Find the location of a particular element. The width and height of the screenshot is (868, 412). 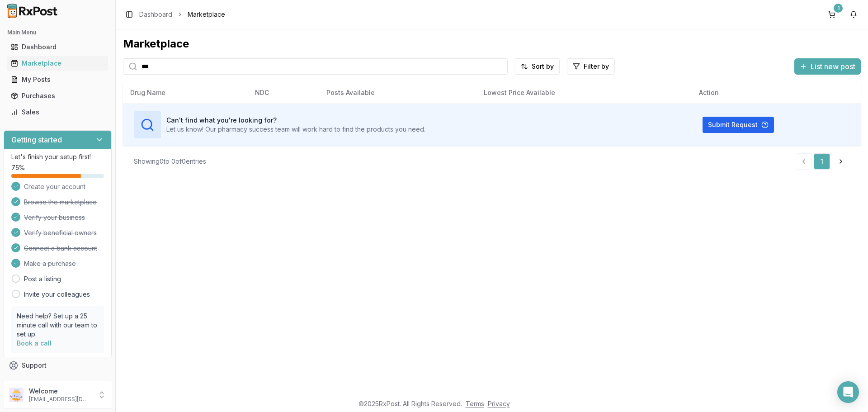

span: Verify beneficial owners is located at coordinates (60, 233).